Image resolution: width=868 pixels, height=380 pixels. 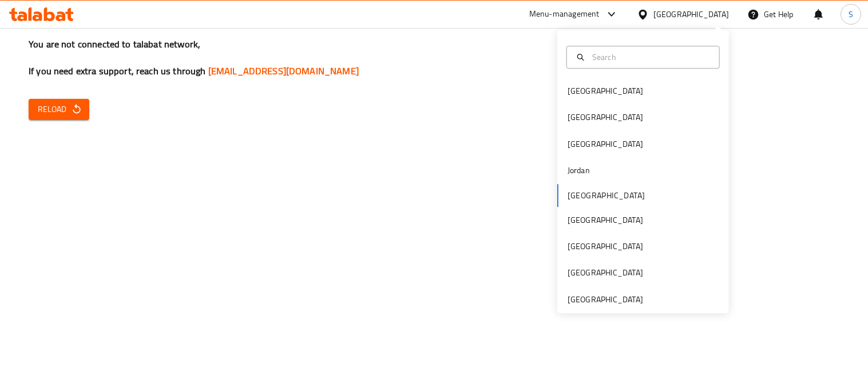 I want to click on div: Jordan, so click(x=578, y=170).